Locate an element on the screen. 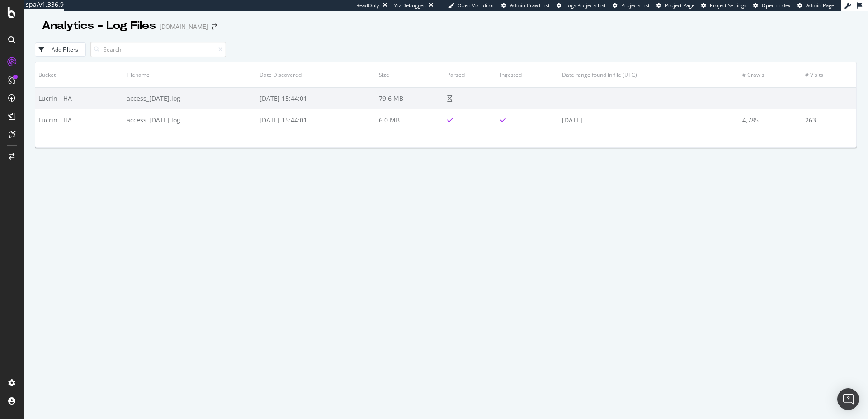  th: Ingested is located at coordinates (528, 75).